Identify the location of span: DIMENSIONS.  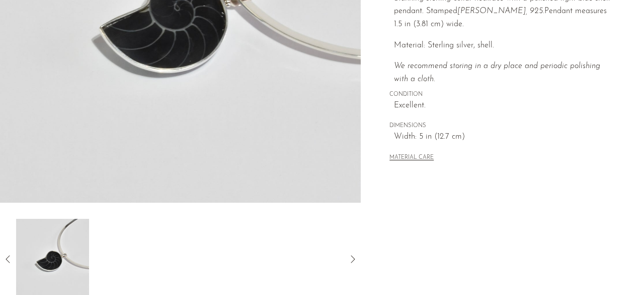
(503, 126).